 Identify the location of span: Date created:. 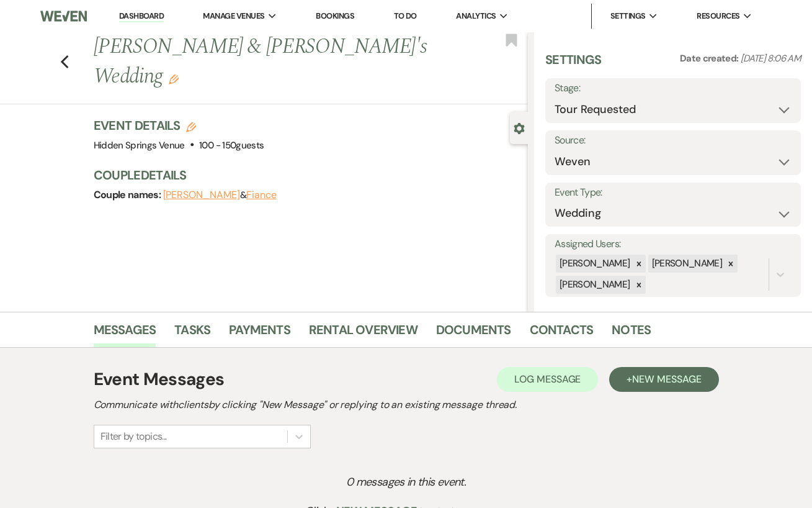
(710, 58).